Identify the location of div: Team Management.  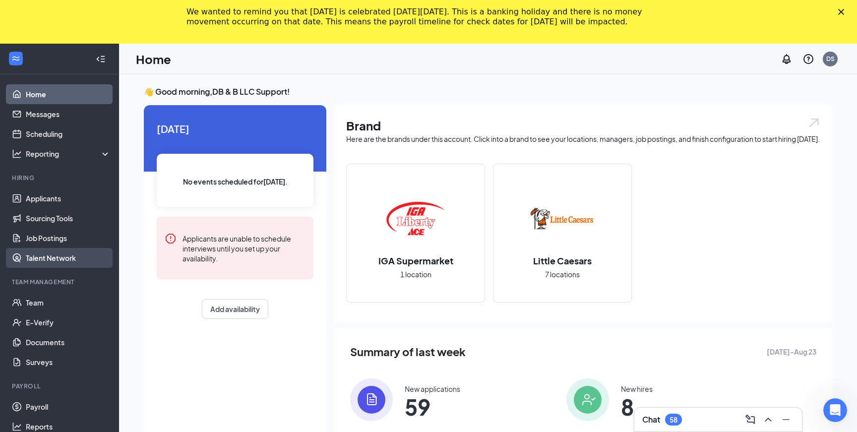
(60, 282).